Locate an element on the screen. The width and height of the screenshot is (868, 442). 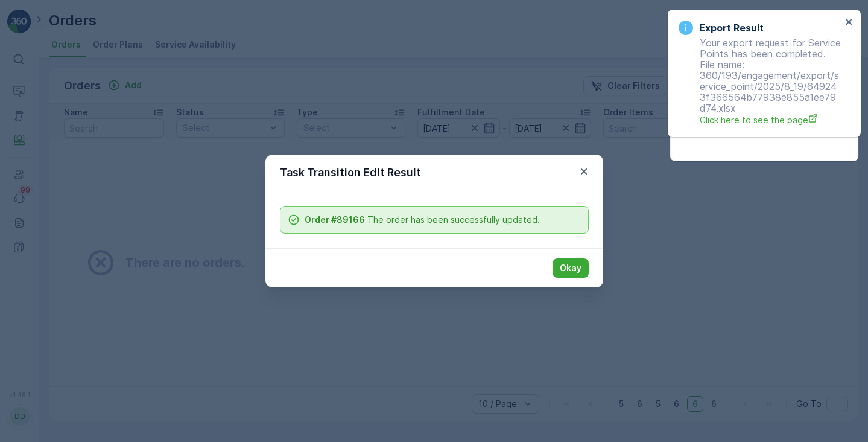
h3: Export Result is located at coordinates (731, 28).